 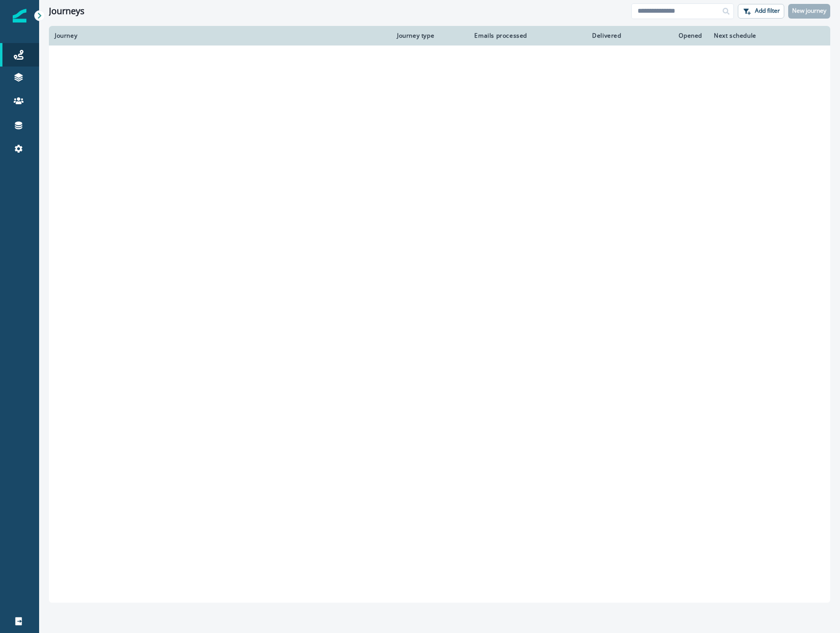 I want to click on button: Add filter, so click(x=761, y=11).